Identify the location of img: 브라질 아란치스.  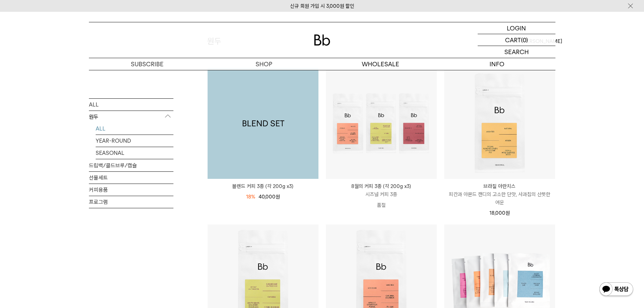
(500, 124).